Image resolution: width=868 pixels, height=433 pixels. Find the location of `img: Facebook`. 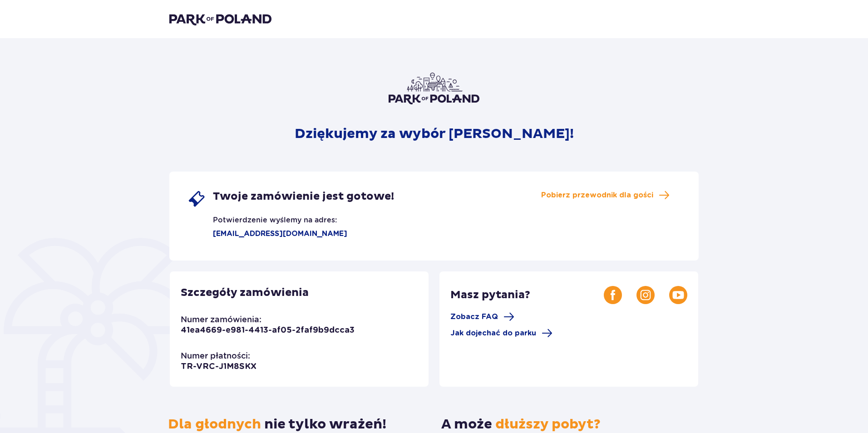

img: Facebook is located at coordinates (613, 295).